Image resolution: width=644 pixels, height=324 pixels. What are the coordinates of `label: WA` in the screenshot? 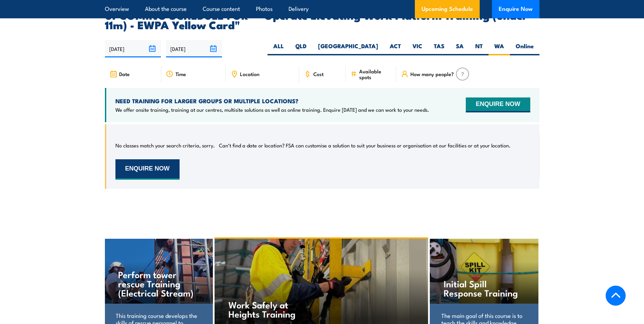 It's located at (498, 49).